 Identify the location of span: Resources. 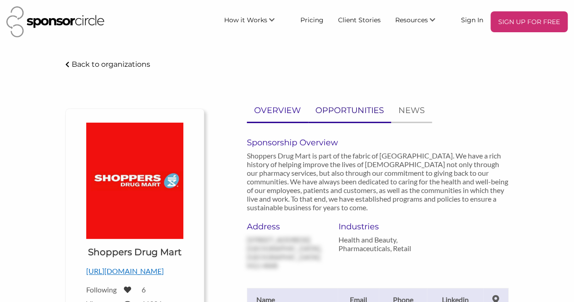
(412, 20).